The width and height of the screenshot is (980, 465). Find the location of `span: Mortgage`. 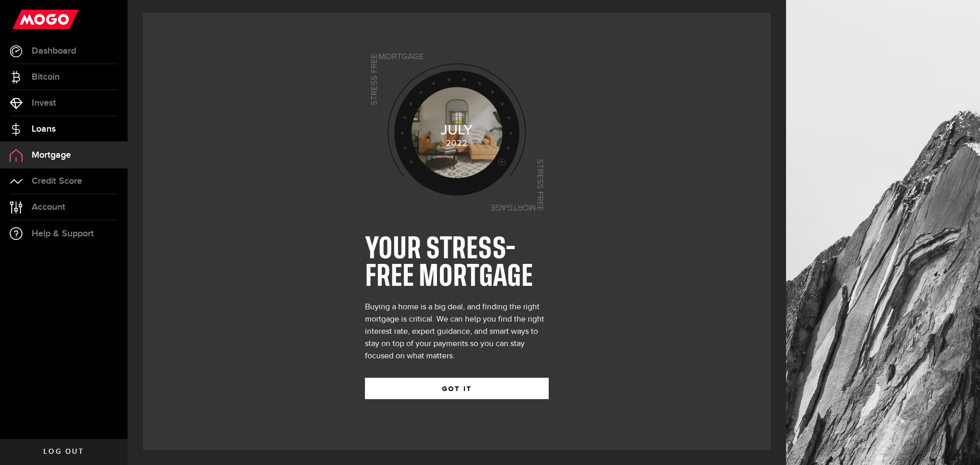

span: Mortgage is located at coordinates (51, 155).